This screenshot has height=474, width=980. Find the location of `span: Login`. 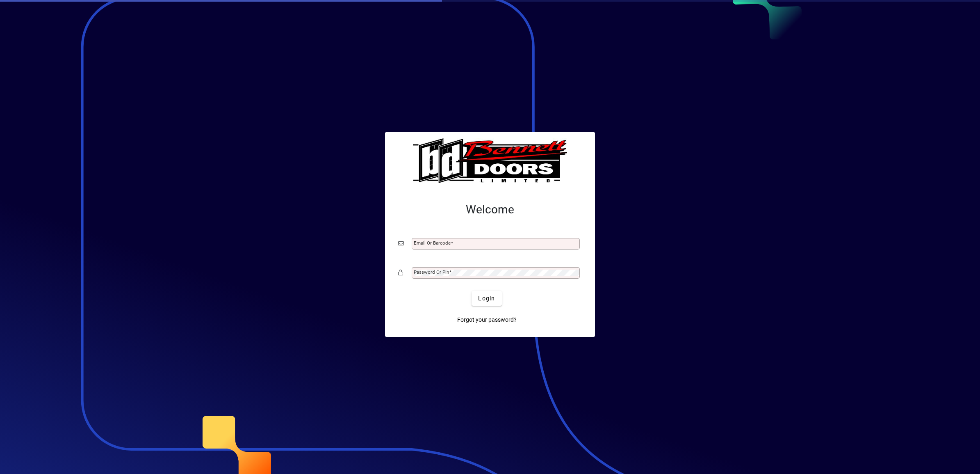

span: Login is located at coordinates (487, 298).